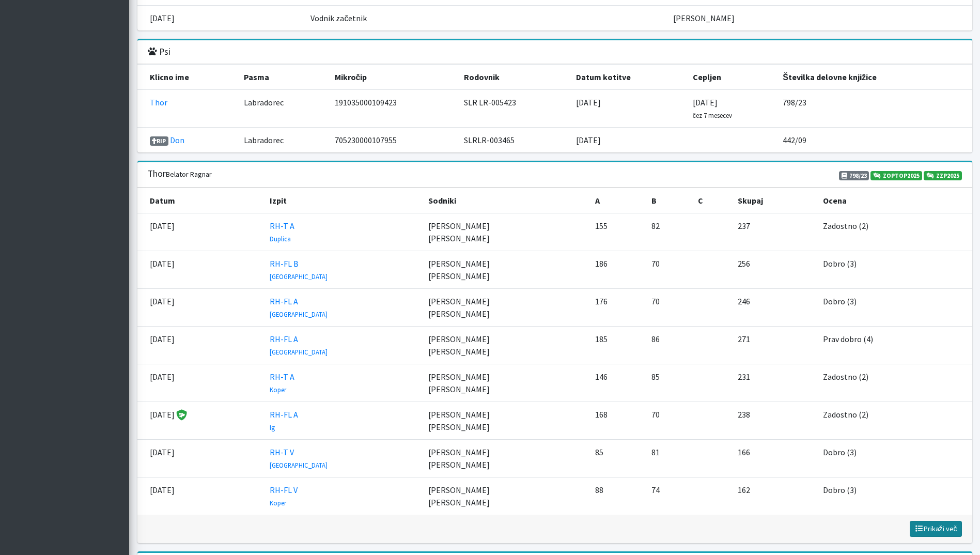  I want to click on td: 191035000109423, so click(393, 108).